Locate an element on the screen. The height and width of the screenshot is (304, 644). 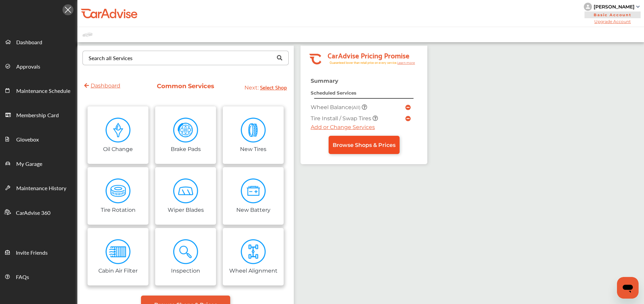
img: DxW3bQHYXT2PAAAAAElFTkSuQmCC is located at coordinates (118, 251).